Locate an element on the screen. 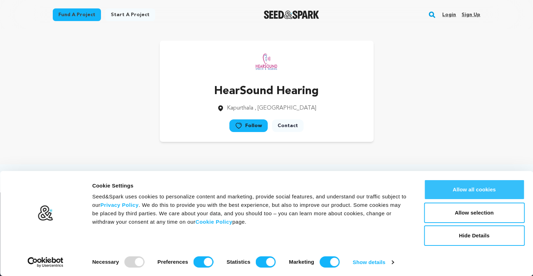 This screenshot has height=276, width=533. img: https://seedandspark-static.s3.us-east-2.amazonaws.com/images/User/001/548/445/medium/cropped-Log... is located at coordinates (267, 62).